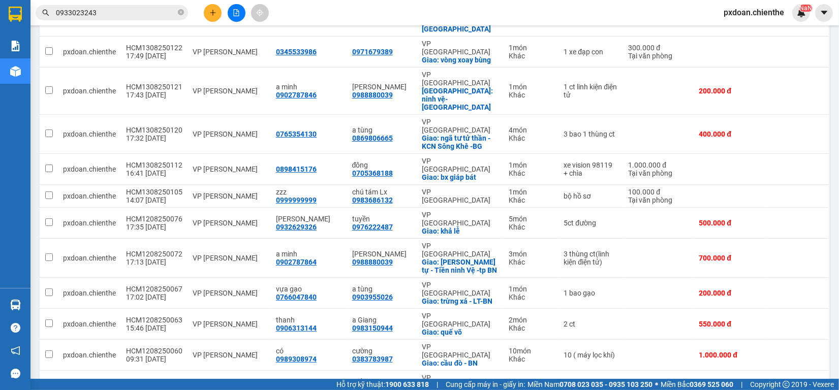 The height and width of the screenshot is (390, 839). I want to click on img: icon-new-feature, so click(801, 13).